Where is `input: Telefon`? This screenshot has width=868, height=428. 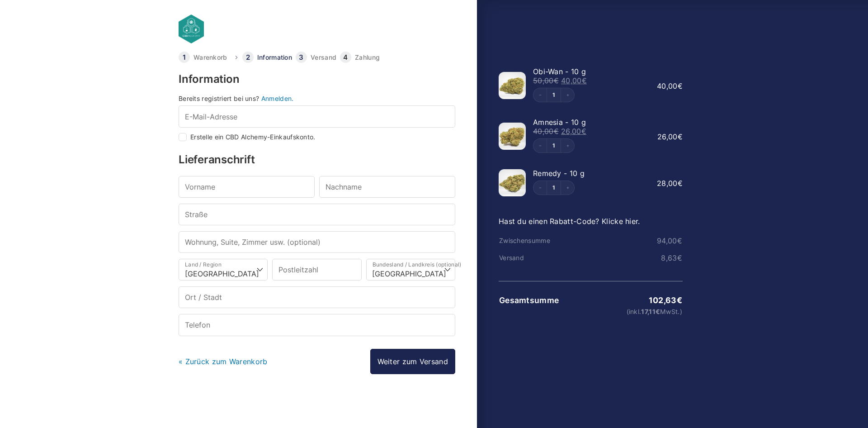 input: Telefon is located at coordinates (317, 325).